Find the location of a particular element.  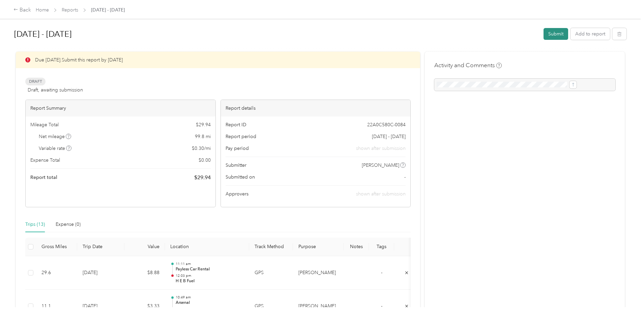

td: $8.88 is located at coordinates (145, 273).